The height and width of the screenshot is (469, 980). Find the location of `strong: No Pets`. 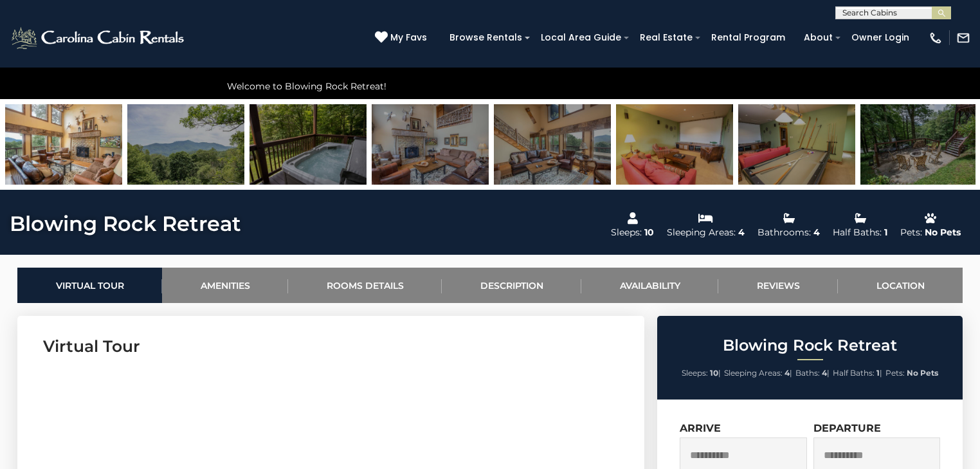

strong: No Pets is located at coordinates (922, 372).